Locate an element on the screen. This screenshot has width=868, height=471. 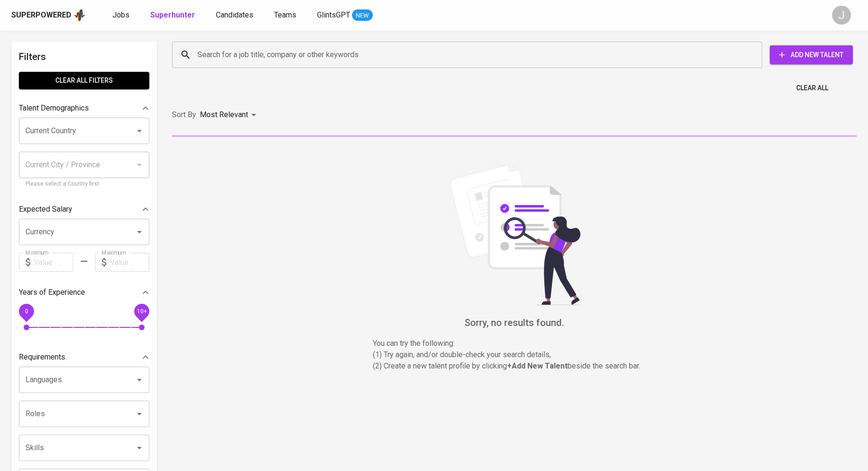
span: 10+ is located at coordinates (142, 311).